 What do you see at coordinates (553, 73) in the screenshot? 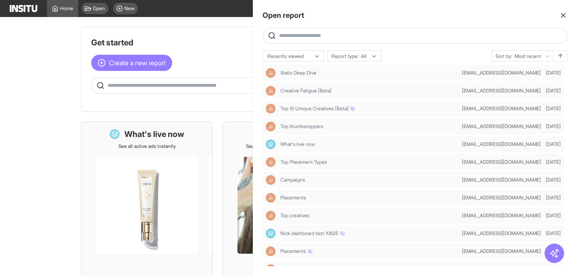
I see `div: 26-Aug-2025 08:59` at bounding box center [553, 73].